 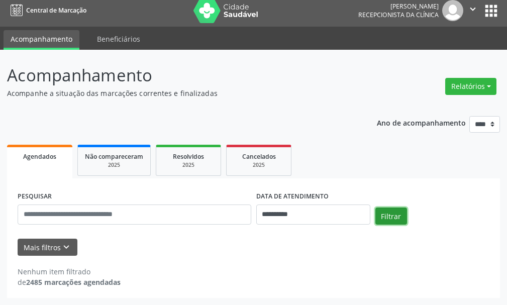 I want to click on span: Resolvidos, so click(x=188, y=156).